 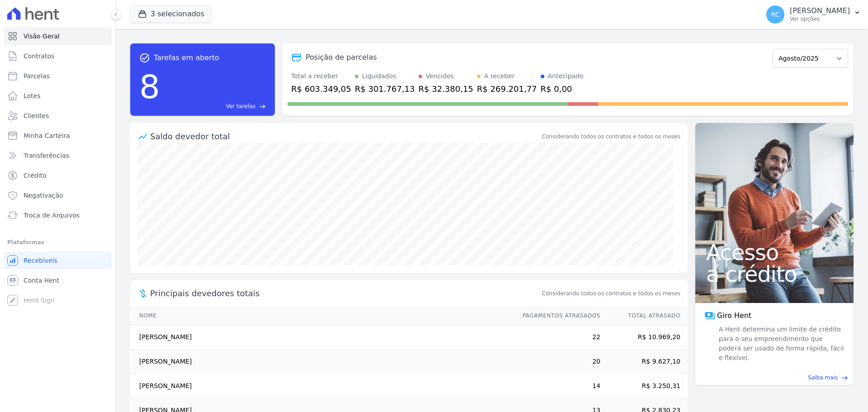 What do you see at coordinates (500, 76) in the screenshot?
I see `div: A receber` at bounding box center [500, 76].